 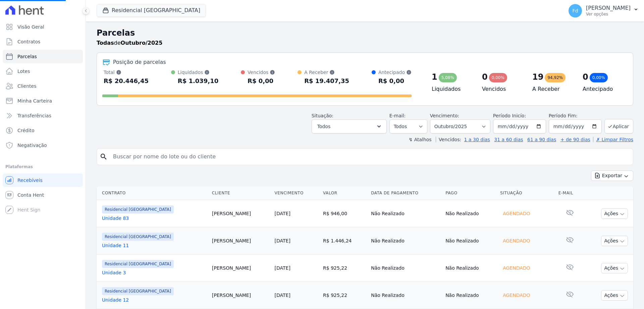 I want to click on span: Minha Carteira, so click(x=35, y=100).